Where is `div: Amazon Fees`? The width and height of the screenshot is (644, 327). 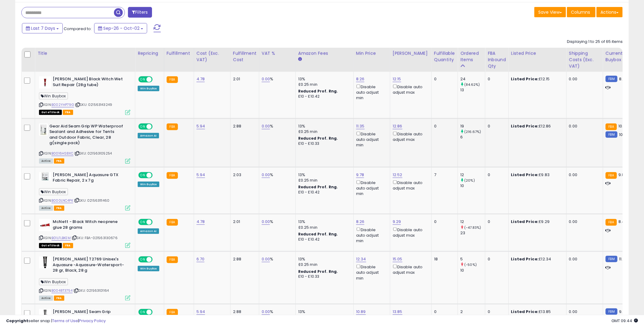
div: Amazon Fees is located at coordinates (324, 53).